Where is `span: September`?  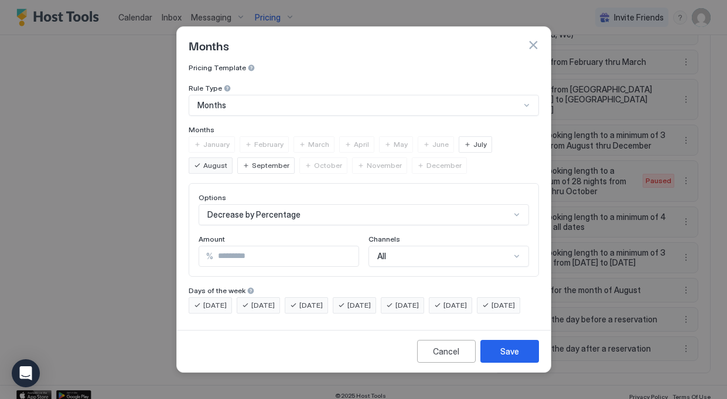 span: September is located at coordinates (271, 166).